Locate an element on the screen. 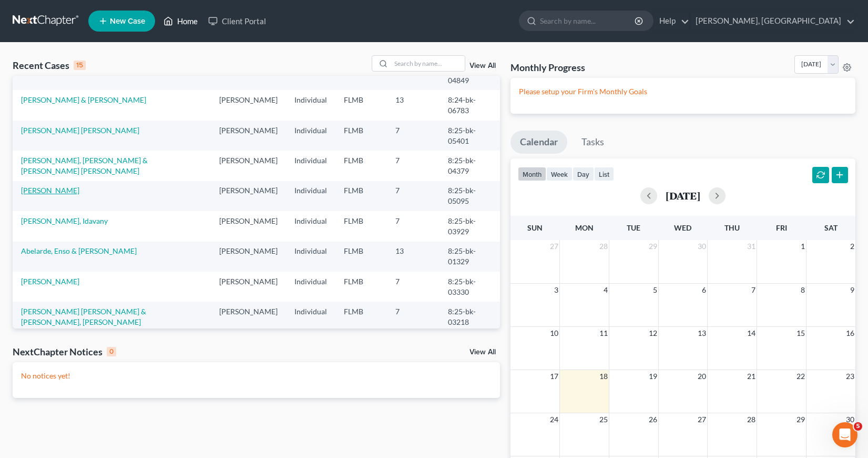  button: week is located at coordinates (559, 173).